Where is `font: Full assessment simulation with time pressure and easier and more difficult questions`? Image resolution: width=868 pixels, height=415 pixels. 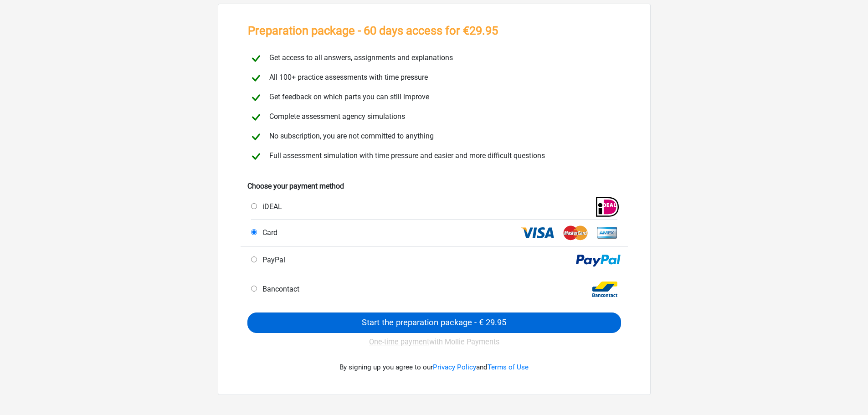 font: Full assessment simulation with time pressure and easier and more difficult questions is located at coordinates (407, 155).